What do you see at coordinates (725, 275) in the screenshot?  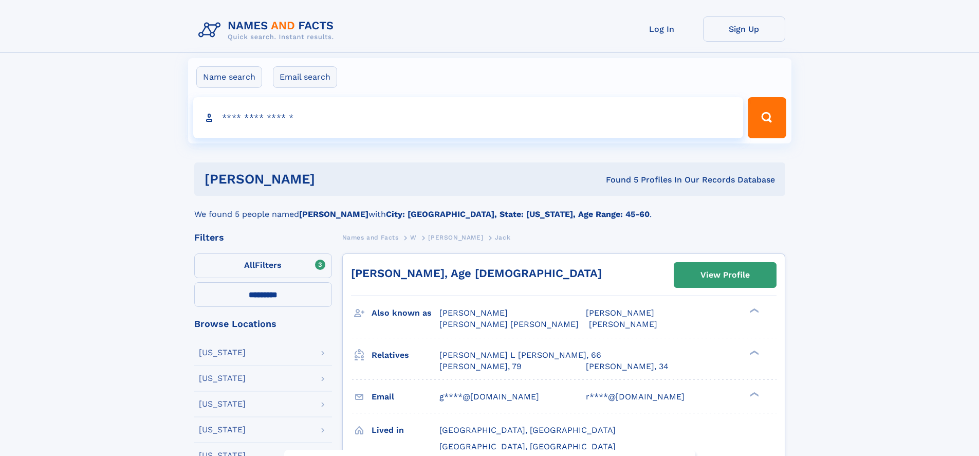 I see `a: View Profile` at bounding box center [725, 275].